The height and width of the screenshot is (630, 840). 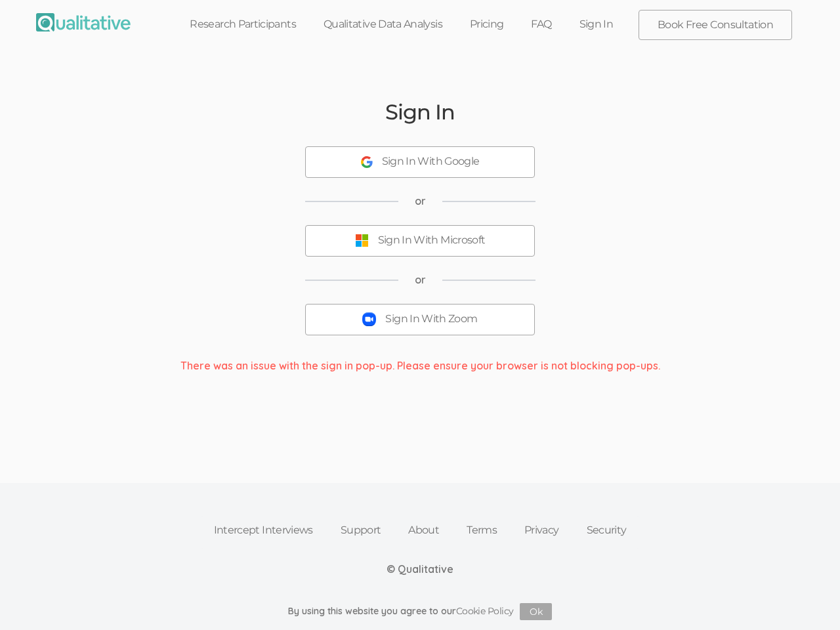 I want to click on div: There was an issue with the sign in pop-up. Please ensure your browser is not blocking pop-ups., so click(x=420, y=365).